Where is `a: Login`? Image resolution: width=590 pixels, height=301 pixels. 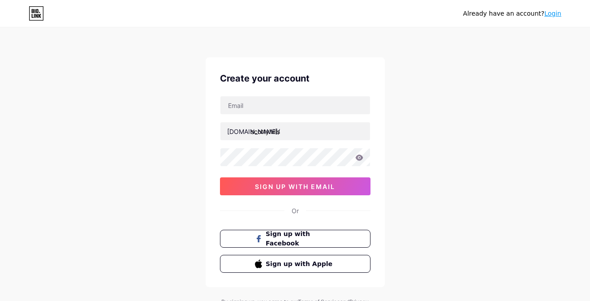
a: Login is located at coordinates (553, 13).